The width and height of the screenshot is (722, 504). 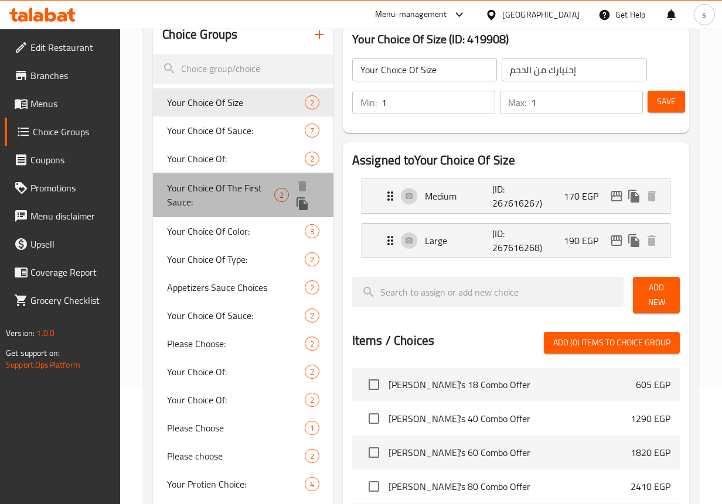 What do you see at coordinates (20, 333) in the screenshot?
I see `span: Version:` at bounding box center [20, 333].